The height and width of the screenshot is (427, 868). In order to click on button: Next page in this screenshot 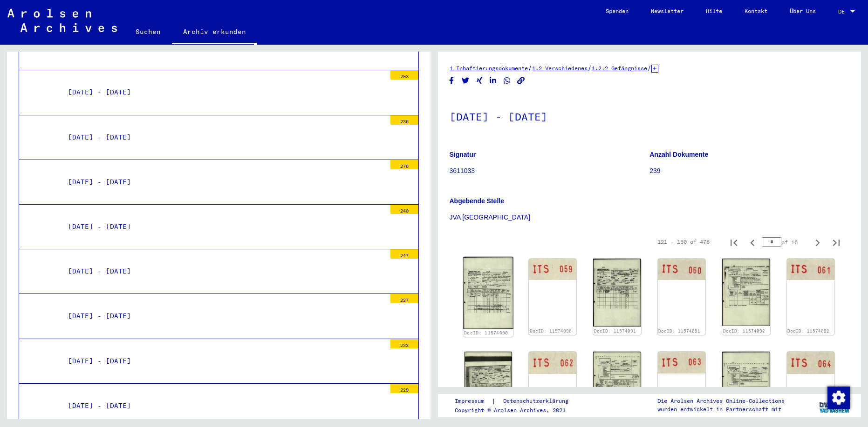, I will do `click(818, 242)`.